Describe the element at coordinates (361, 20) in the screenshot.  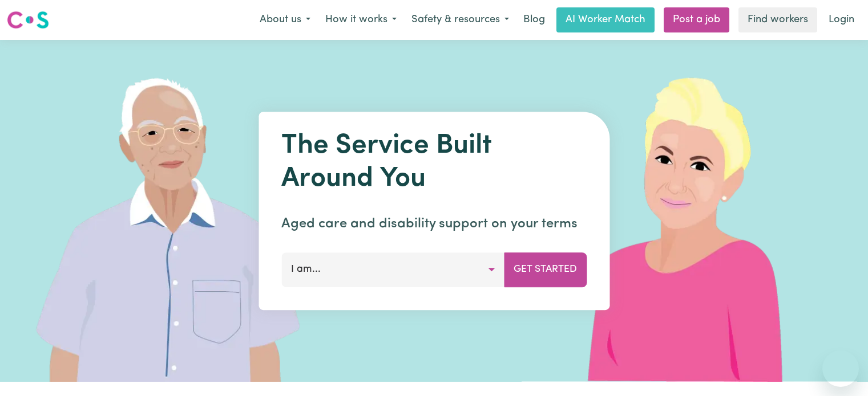
I see `button: How it works` at that location.